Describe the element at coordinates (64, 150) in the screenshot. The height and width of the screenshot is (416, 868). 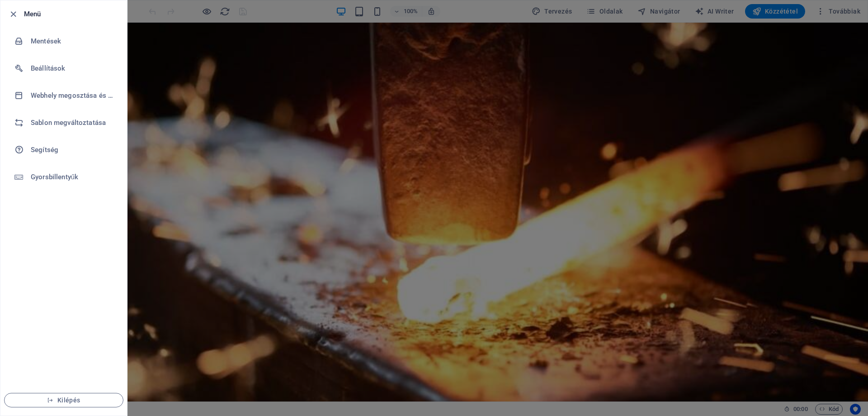
I see `a: Segítség` at that location.